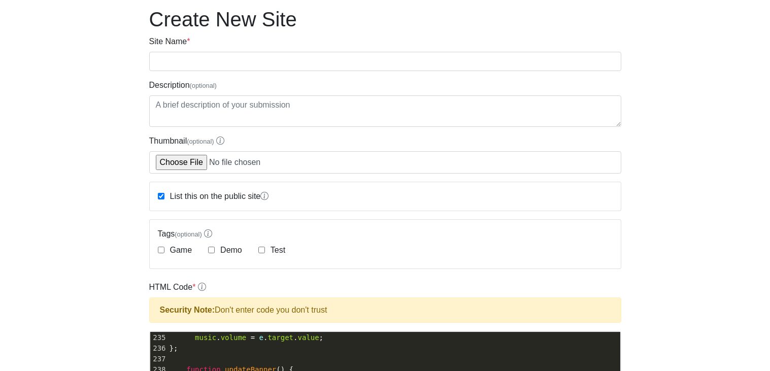 The image size is (770, 371). Describe the element at coordinates (234, 338) in the screenshot. I see `span: volume` at that location.